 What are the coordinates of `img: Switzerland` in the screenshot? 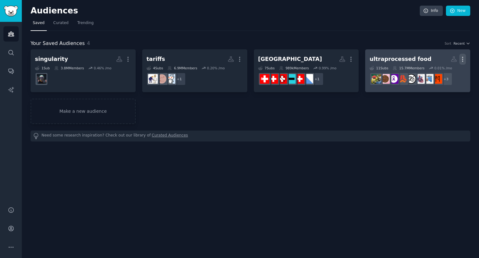 It's located at (273, 79).